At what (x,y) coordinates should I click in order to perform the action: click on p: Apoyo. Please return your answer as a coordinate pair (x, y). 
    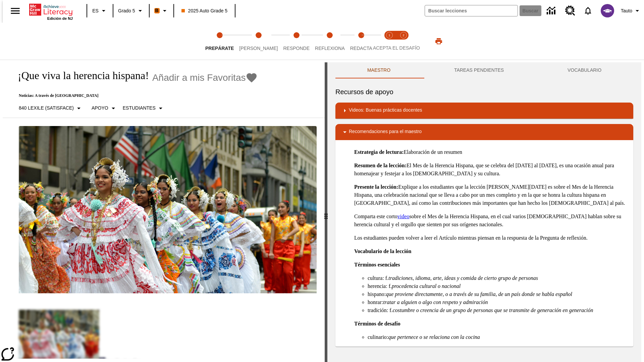
    Looking at the image, I should click on (100, 108).